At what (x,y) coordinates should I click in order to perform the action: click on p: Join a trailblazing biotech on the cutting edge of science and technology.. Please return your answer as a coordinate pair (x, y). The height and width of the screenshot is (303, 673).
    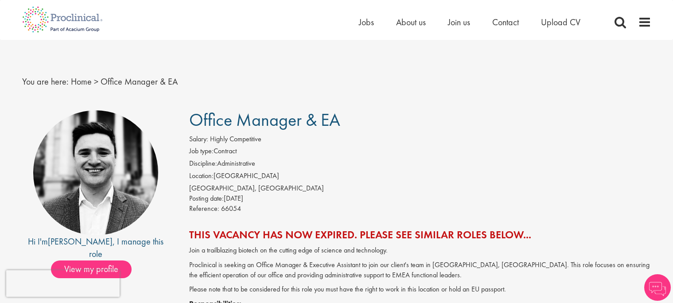
    Looking at the image, I should click on (420, 250).